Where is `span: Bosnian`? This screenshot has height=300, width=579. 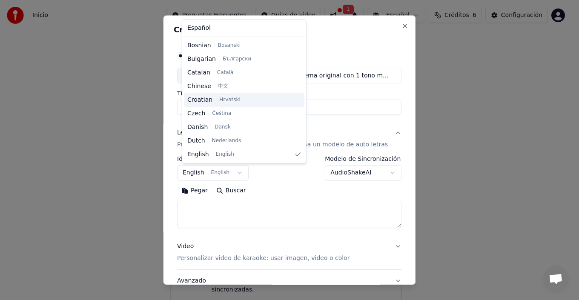 span: Bosnian is located at coordinates (199, 46).